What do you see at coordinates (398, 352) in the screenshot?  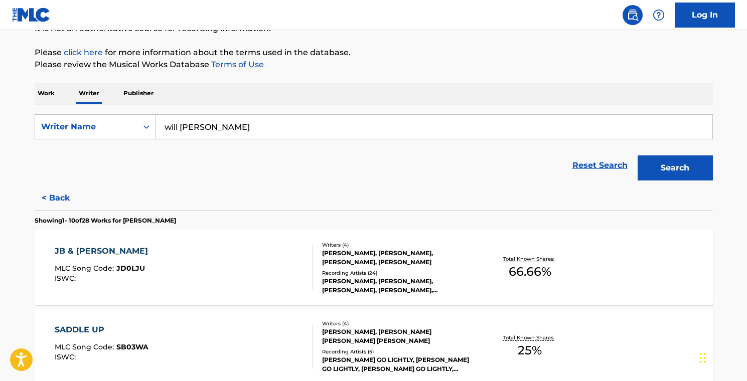 I see `div: Recording Artists ( 5 )` at bounding box center [398, 352].